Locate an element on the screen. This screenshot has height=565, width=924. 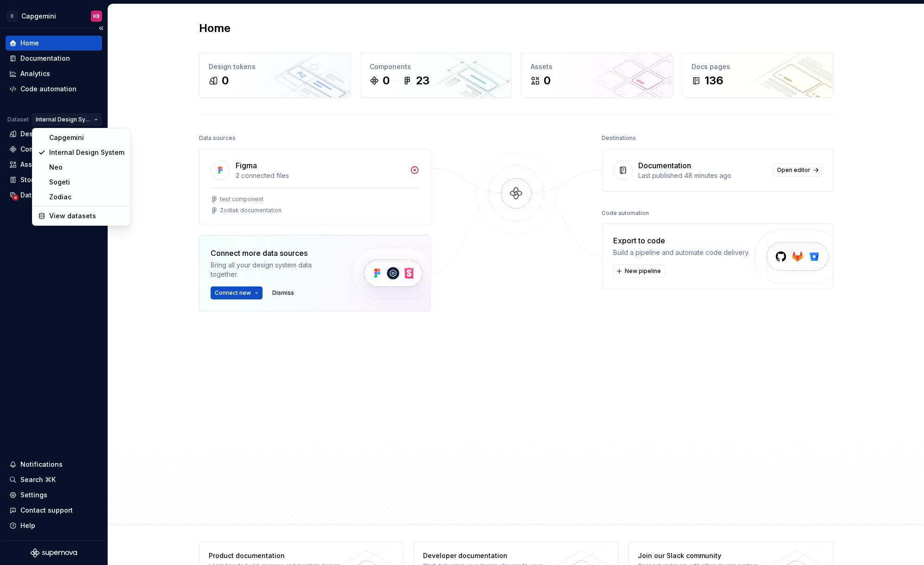
div: Sogeti is located at coordinates (86, 182).